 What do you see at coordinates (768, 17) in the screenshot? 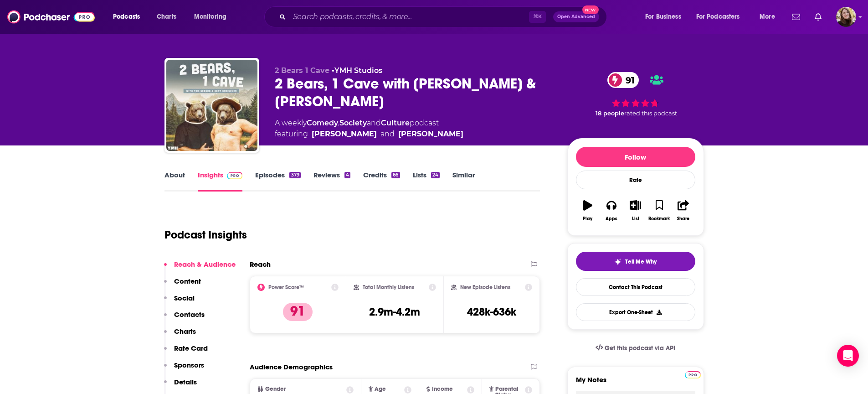
I see `span: More` at bounding box center [768, 17].